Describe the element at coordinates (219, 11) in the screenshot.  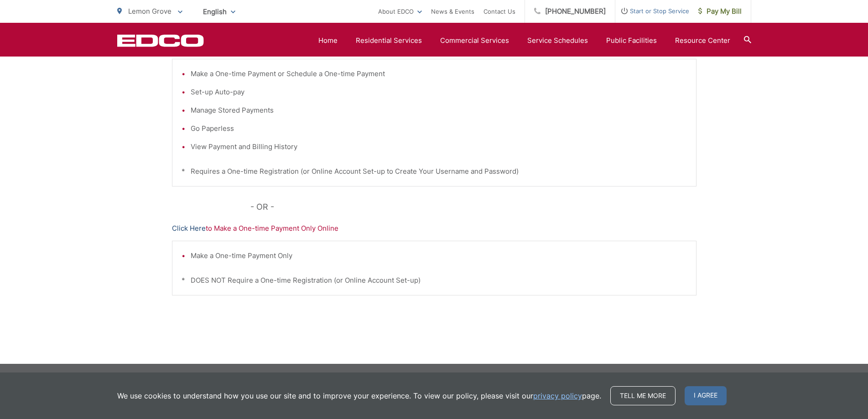
I see `span: English` at that location.